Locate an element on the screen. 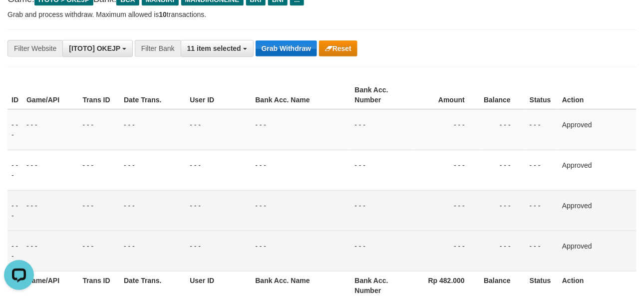 This screenshot has height=298, width=644. button: Reset is located at coordinates (338, 48).